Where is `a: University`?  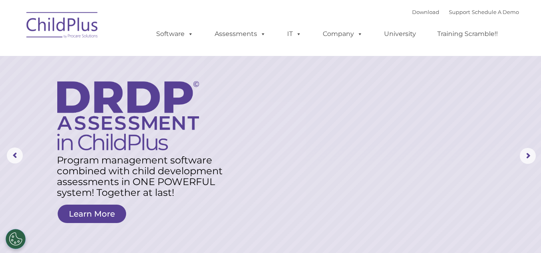 a: University is located at coordinates (400, 34).